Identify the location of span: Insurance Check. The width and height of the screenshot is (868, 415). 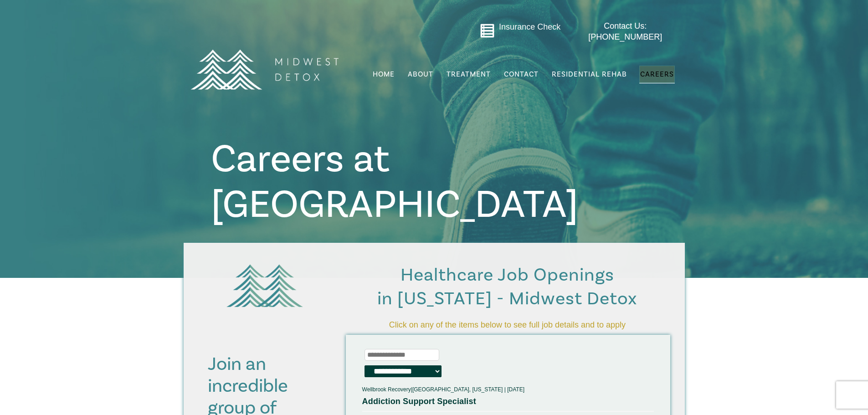
(529, 27).